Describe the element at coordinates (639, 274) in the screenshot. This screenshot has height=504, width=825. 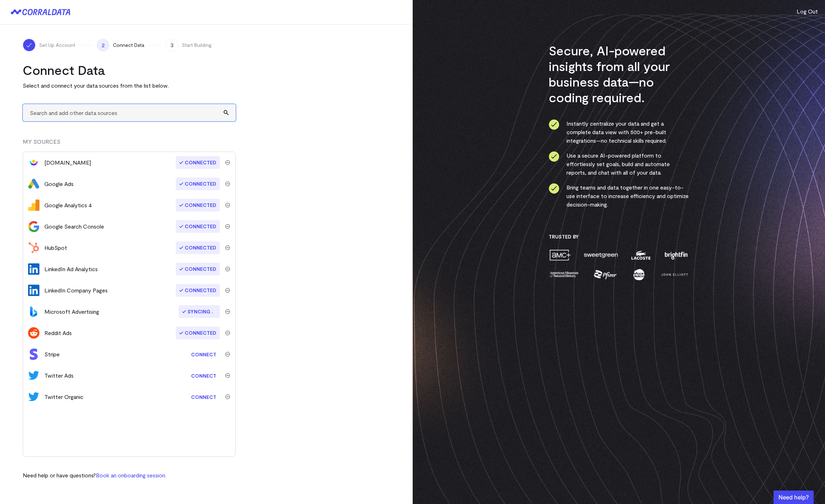
I see `img: moon-juice-c312e729.png` at that location.